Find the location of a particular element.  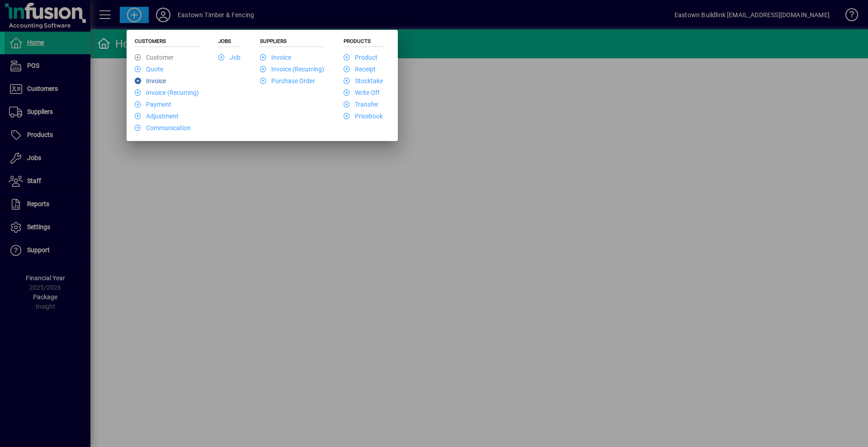

a: Transfer is located at coordinates (361, 104).